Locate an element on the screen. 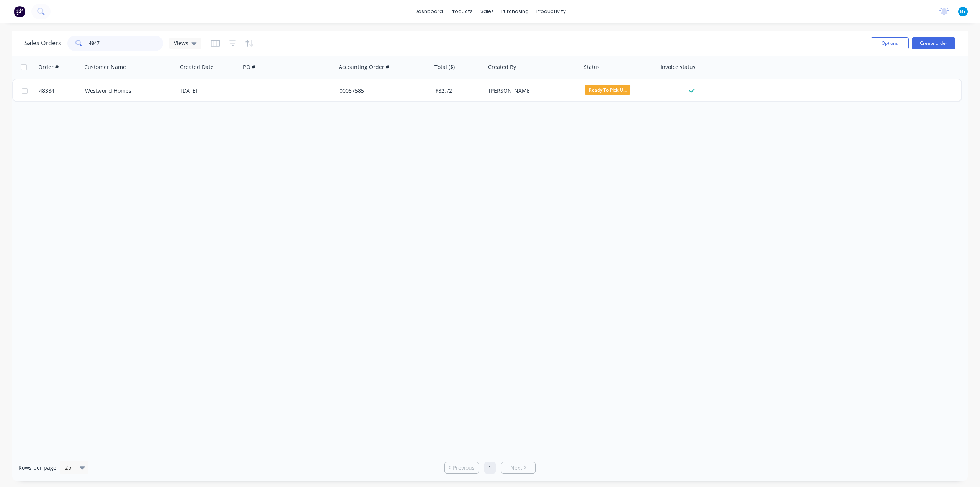 The width and height of the screenshot is (980, 487). div: Accounting Order # is located at coordinates (364, 67).